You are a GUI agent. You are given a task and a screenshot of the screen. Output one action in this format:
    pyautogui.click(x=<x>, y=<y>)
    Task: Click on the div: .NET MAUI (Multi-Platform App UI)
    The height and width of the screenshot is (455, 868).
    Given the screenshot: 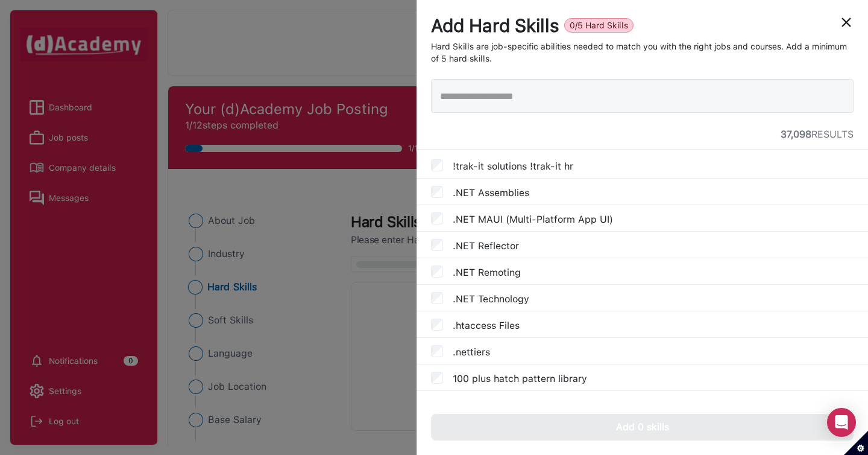 What is the action you would take?
    pyautogui.click(x=642, y=219)
    